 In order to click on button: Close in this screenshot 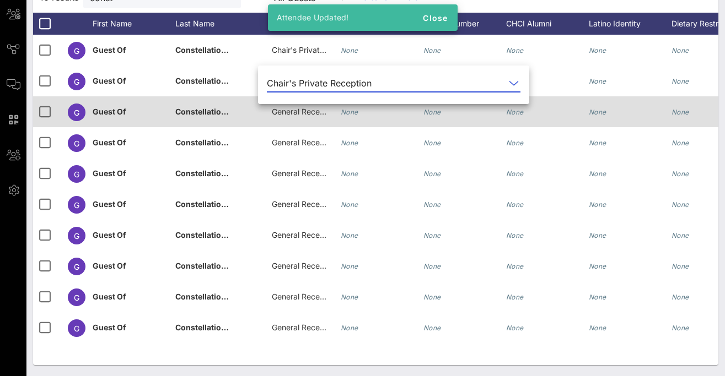, I will do `click(435, 18)`.